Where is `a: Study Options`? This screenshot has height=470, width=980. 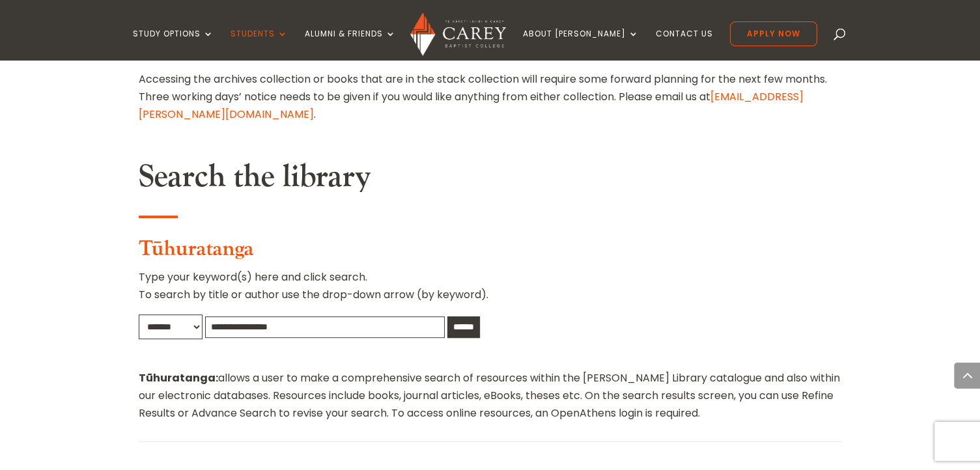
a: Study Options is located at coordinates (173, 45).